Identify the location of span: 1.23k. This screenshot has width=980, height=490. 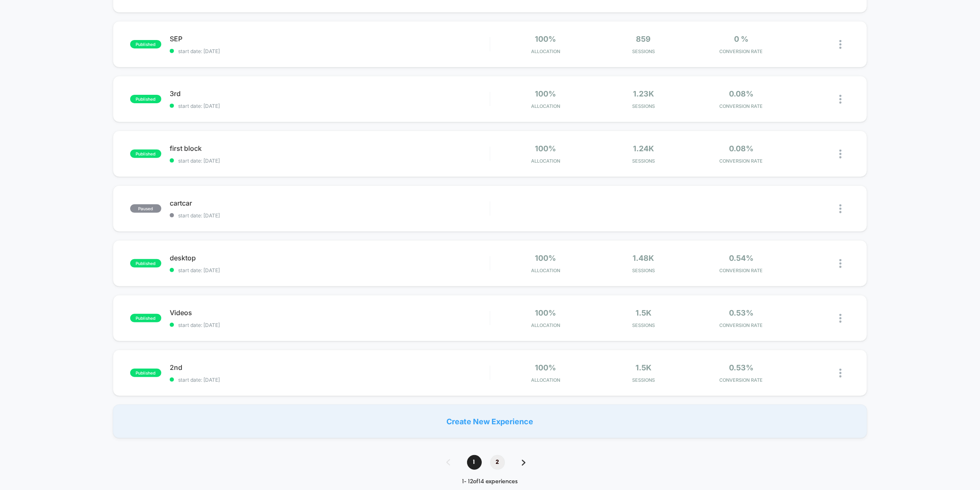
(643, 94).